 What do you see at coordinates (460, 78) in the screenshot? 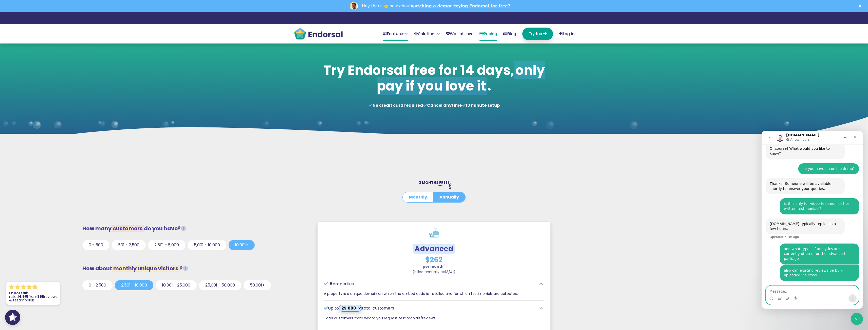
I see `span: only pay if you love it` at bounding box center [460, 78].